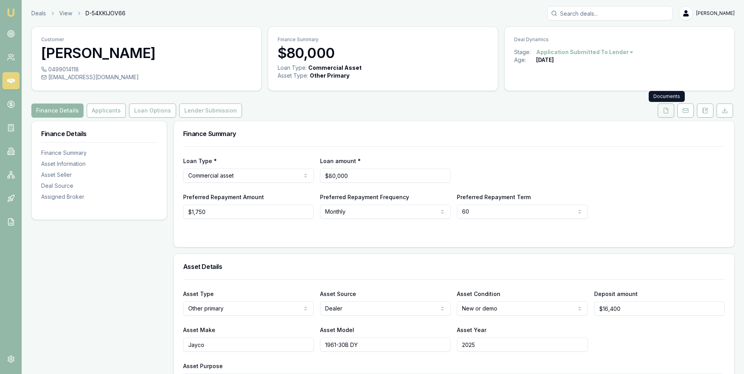 Image resolution: width=744 pixels, height=374 pixels. Describe the element at coordinates (616, 294) in the screenshot. I see `label: Deposit amount` at that location.